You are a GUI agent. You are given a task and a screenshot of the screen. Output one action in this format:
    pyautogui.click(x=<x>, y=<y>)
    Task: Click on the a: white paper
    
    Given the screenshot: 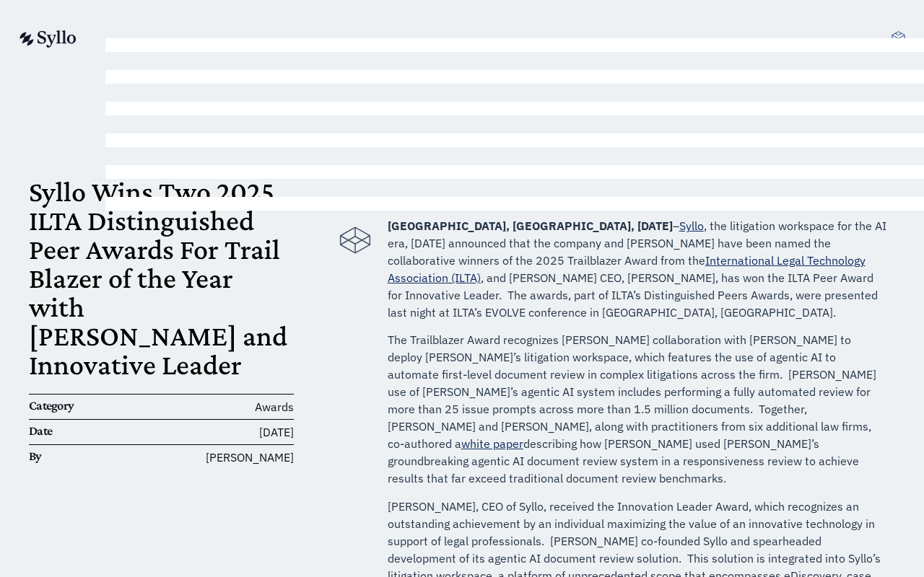 What is the action you would take?
    pyautogui.click(x=492, y=444)
    